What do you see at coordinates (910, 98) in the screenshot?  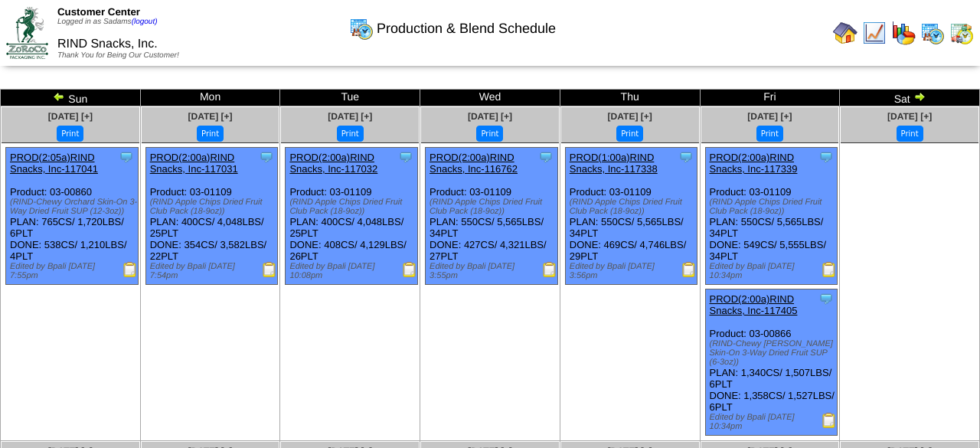 I see `td: Sat` at bounding box center [910, 98].